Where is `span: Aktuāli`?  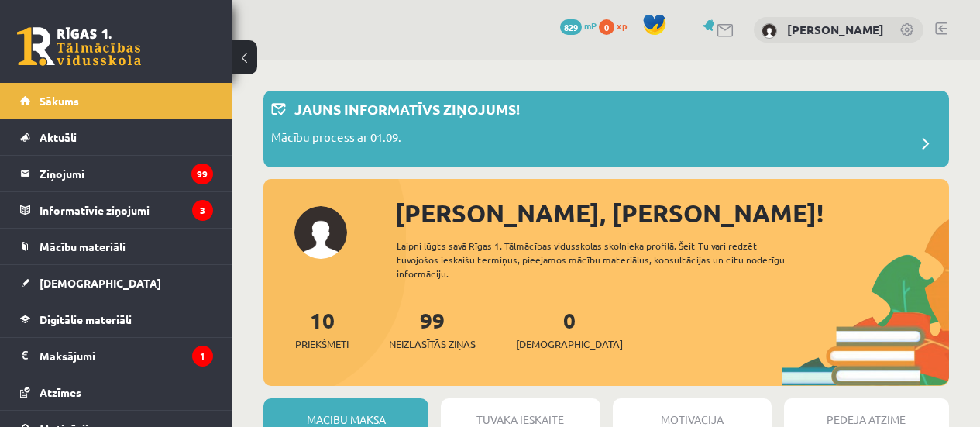
span: Aktuāli is located at coordinates (58, 137).